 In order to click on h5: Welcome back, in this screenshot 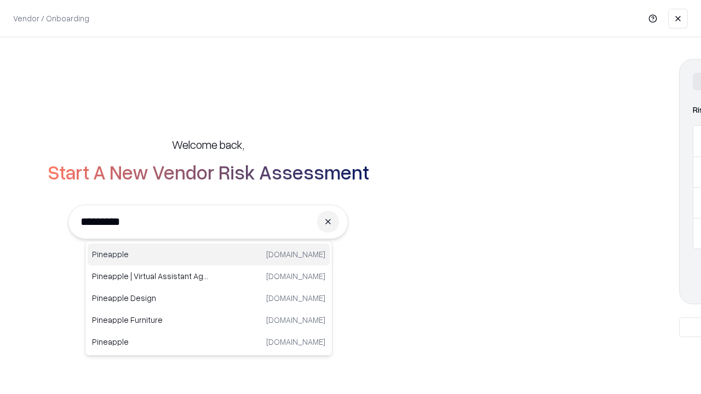, I will do `click(208, 145)`.